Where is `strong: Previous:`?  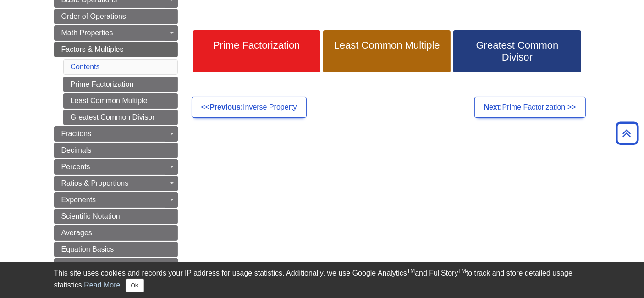 strong: Previous: is located at coordinates (226, 107).